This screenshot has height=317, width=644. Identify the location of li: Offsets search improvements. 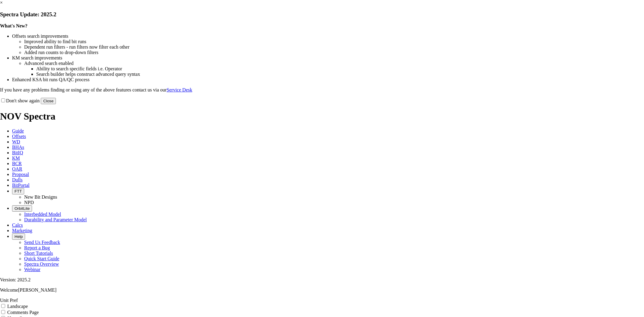
(328, 36).